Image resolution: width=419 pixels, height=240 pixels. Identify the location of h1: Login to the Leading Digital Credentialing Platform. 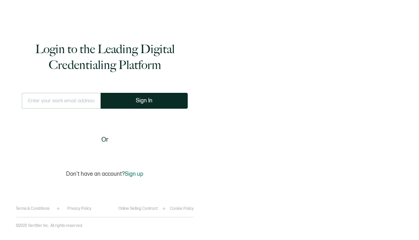
(105, 57).